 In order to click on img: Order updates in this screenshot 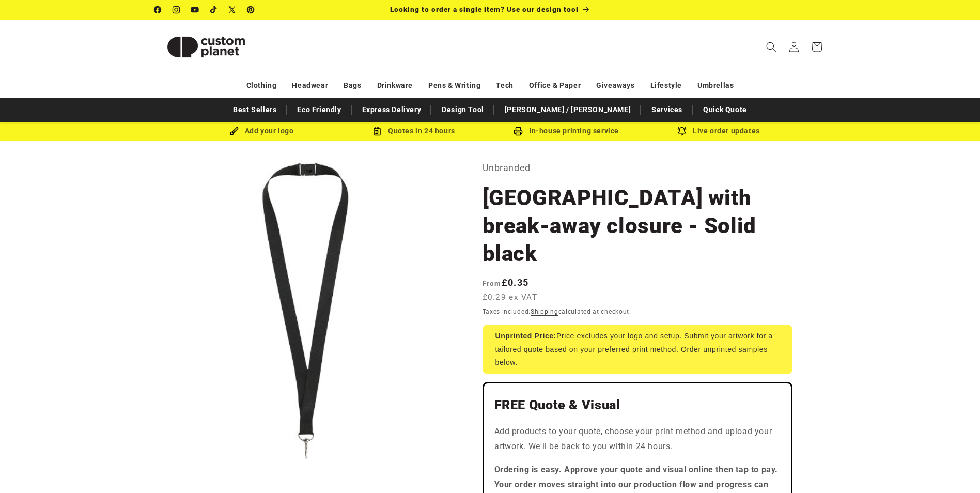, I will do `click(682, 131)`.